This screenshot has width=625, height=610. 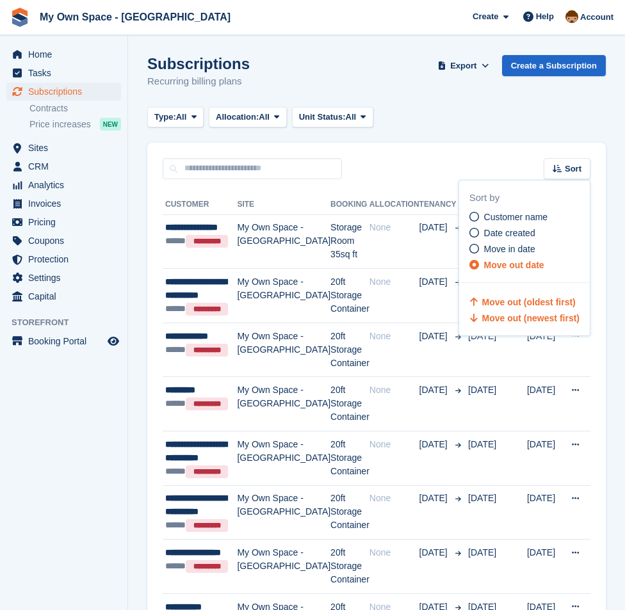 I want to click on span: Settings, so click(x=67, y=278).